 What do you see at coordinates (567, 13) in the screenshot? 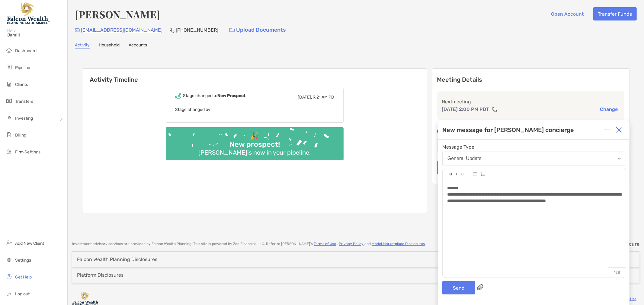
I see `button: Open Account` at bounding box center [567, 13].